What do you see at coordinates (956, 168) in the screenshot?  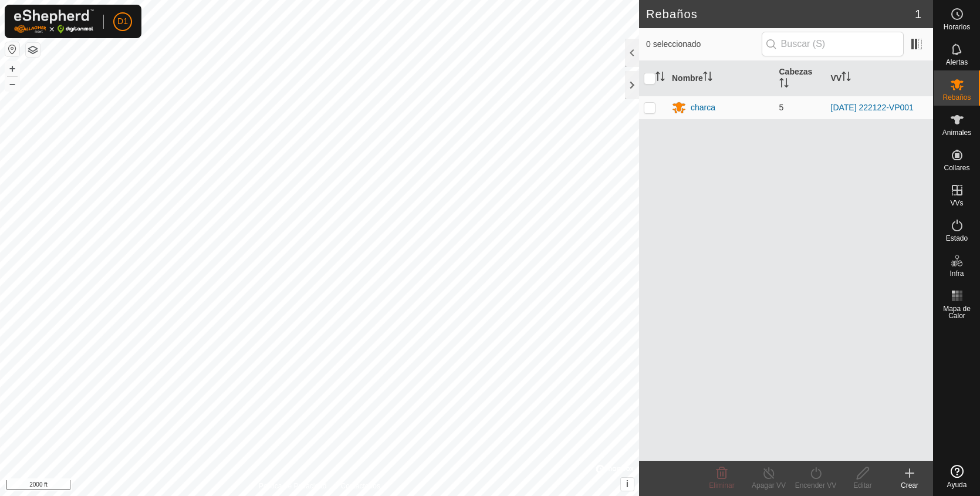 I see `span: Collares` at bounding box center [956, 168].